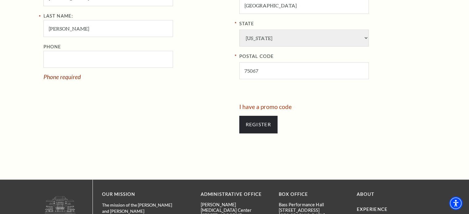 This screenshot has width=469, height=214. Describe the element at coordinates (313, 195) in the screenshot. I see `p: BOX OFFICE` at that location.